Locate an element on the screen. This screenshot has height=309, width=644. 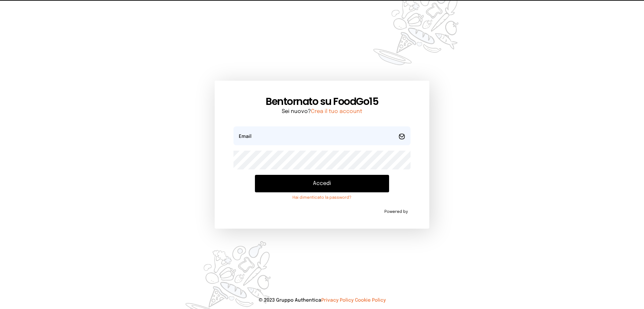
p: Sei nuovo? is located at coordinates (322, 112).